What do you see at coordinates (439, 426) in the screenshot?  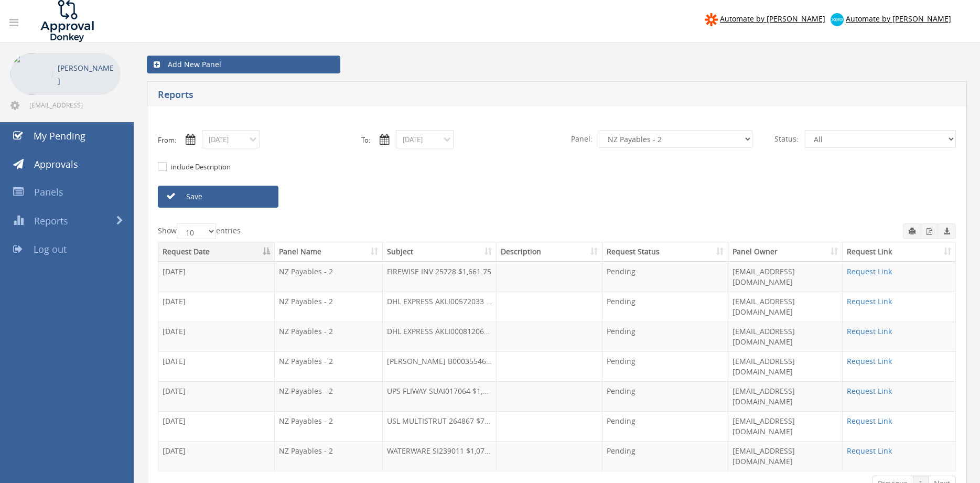 I see `td: USL MULTISTRUT 264867 $73.03` at bounding box center [439, 426].